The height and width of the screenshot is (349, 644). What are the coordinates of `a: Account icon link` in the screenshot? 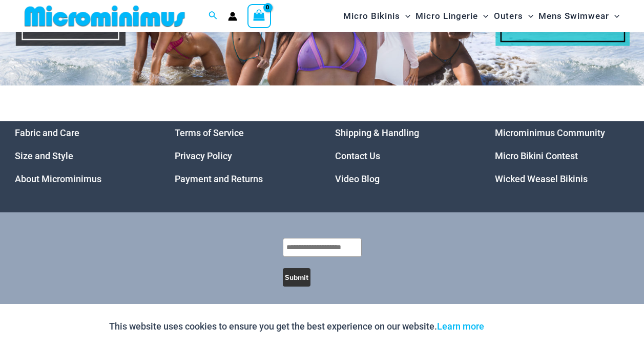 It's located at (233, 16).